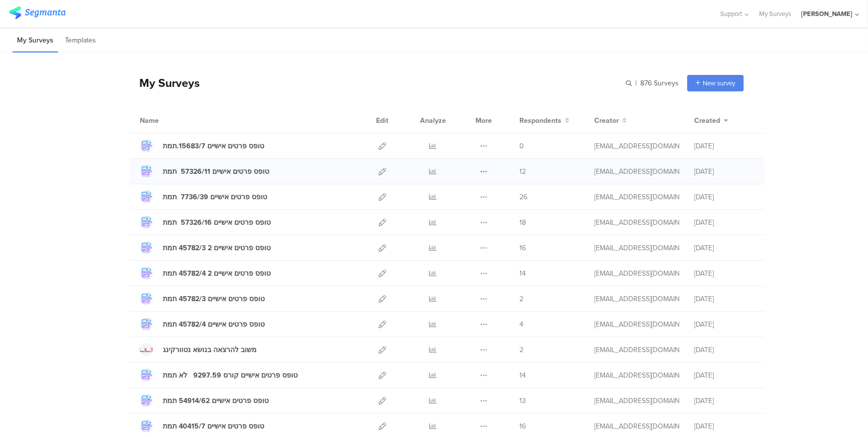 The image size is (868, 437). I want to click on a: טופס פרטים אישיים 15683/7.תמת, so click(201, 146).